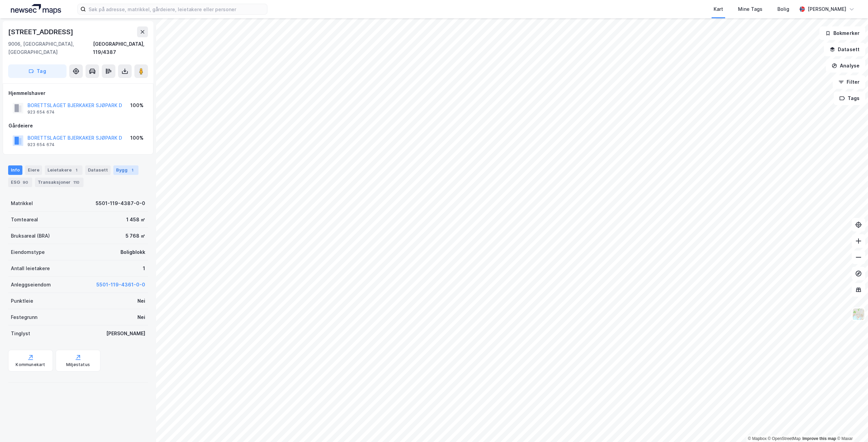 This screenshot has width=868, height=442. Describe the element at coordinates (849, 98) in the screenshot. I see `button: Tags` at that location.